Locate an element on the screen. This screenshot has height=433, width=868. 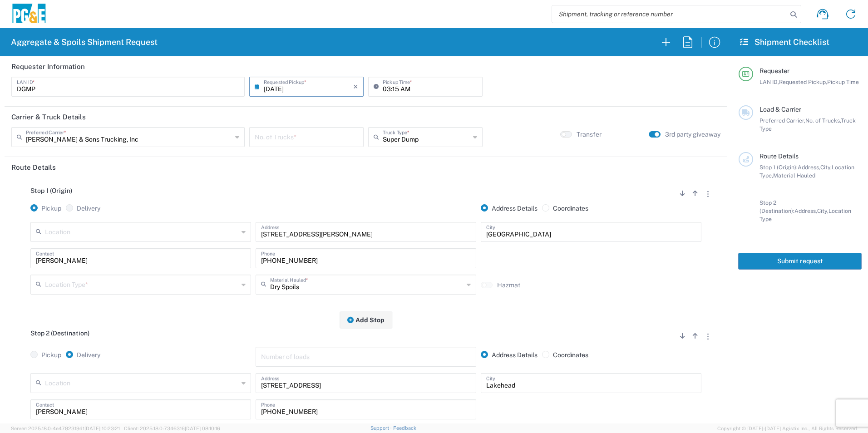
span: Preferred Carrier, is located at coordinates (782, 120).